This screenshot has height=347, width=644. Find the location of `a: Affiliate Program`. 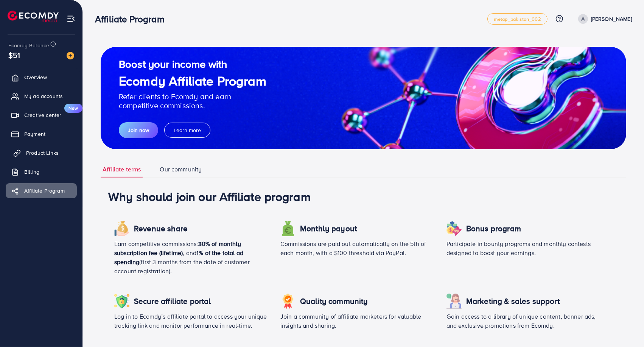

a: Affiliate Program is located at coordinates (41, 190).